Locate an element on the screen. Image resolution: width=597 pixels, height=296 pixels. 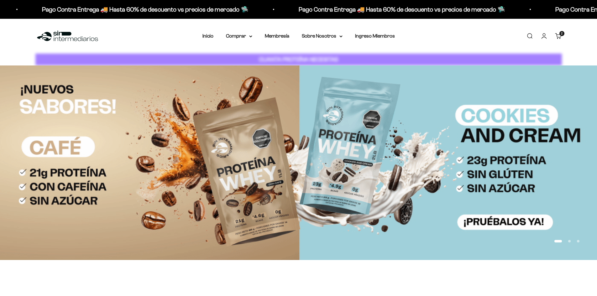
summary: Comprar is located at coordinates (239, 36).